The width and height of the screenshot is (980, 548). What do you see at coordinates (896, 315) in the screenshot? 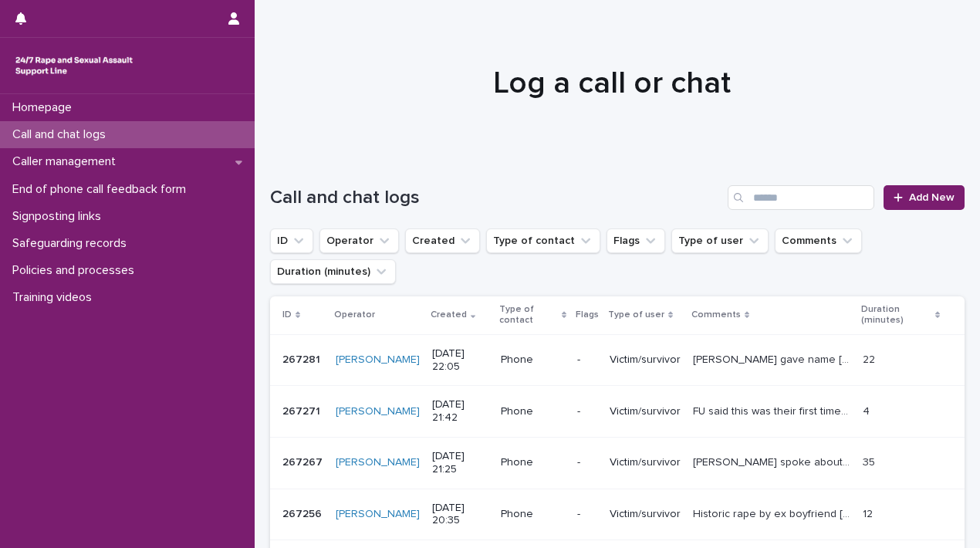
I see `p: Duration (minutes)` at bounding box center [896, 315].